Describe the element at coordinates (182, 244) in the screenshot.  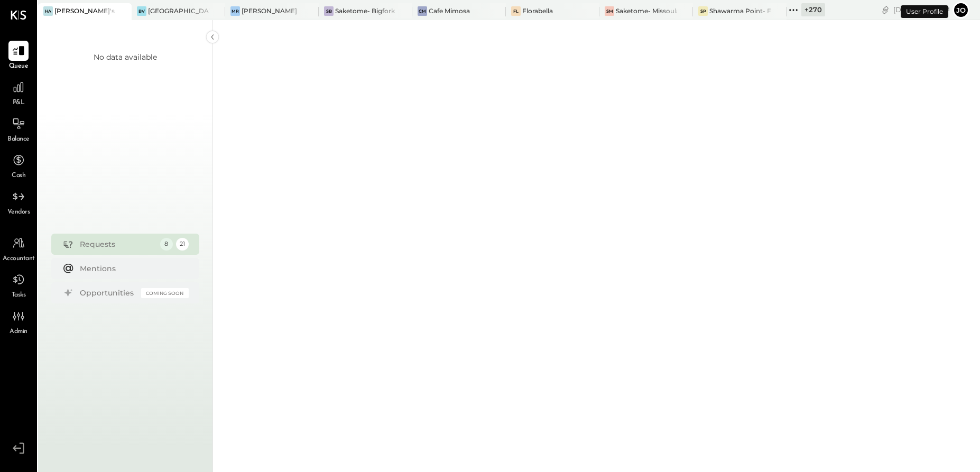
I see `div: 21` at that location.